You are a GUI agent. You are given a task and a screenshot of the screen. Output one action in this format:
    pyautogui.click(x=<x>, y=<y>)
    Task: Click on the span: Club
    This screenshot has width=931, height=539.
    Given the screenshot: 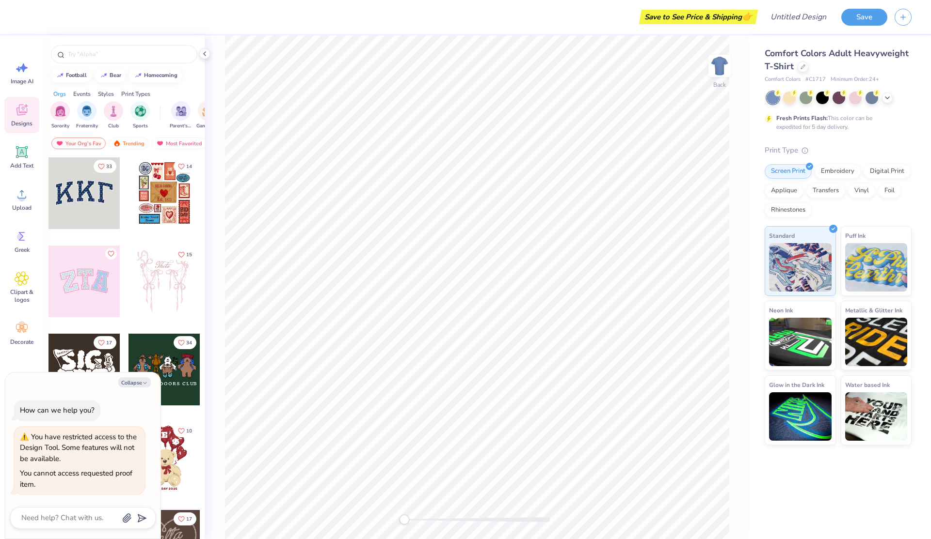 What is the action you would take?
    pyautogui.click(x=113, y=126)
    